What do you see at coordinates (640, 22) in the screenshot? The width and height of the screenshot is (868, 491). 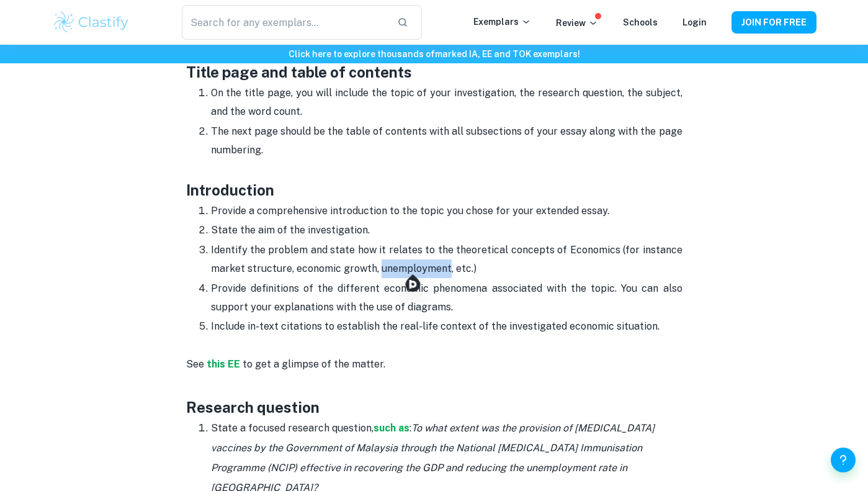 I see `a: Schools` at bounding box center [640, 22].